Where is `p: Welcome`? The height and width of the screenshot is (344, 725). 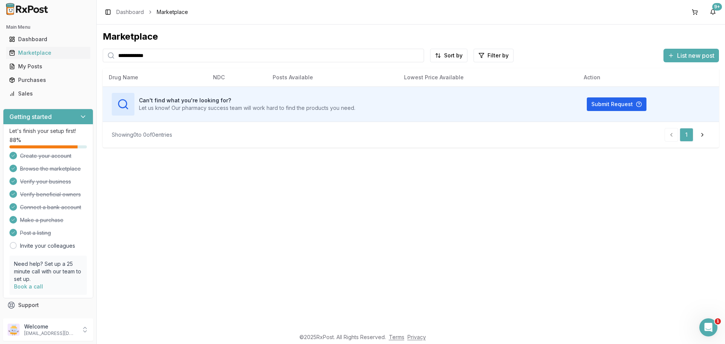 p: Welcome is located at coordinates (50, 327).